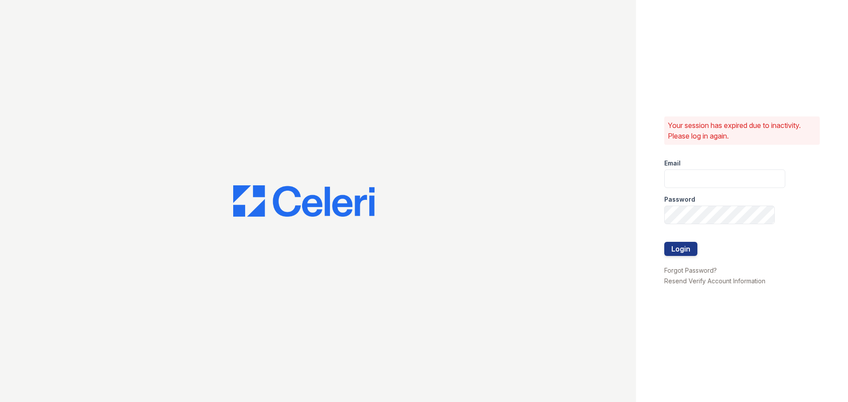  What do you see at coordinates (304, 201) in the screenshot?
I see `img: CE_Logo_Blue-a8612792a0a2168367f1c8372b55b34899dd931a85d93a1a3d3e32e68fde9ad4.png` at bounding box center [304, 201].